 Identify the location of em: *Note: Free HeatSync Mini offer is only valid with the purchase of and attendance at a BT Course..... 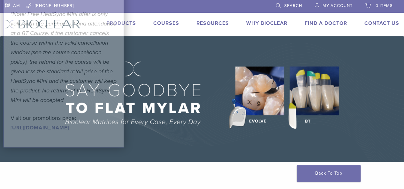
(64, 57).